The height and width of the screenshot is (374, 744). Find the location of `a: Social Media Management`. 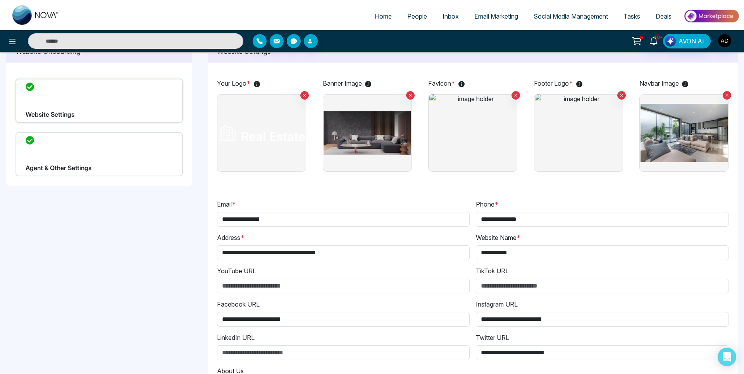

a: Social Media Management is located at coordinates (571, 16).